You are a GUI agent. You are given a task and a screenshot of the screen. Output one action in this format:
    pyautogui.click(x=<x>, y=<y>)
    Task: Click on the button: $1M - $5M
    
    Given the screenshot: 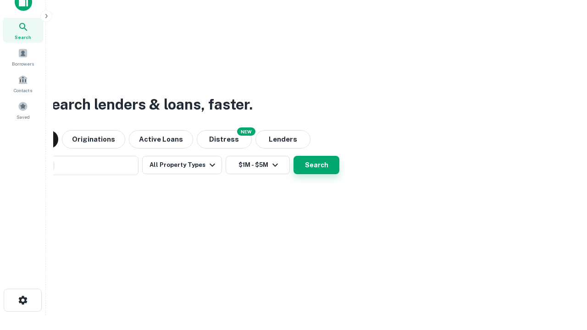 What is the action you would take?
    pyautogui.click(x=258, y=165)
    